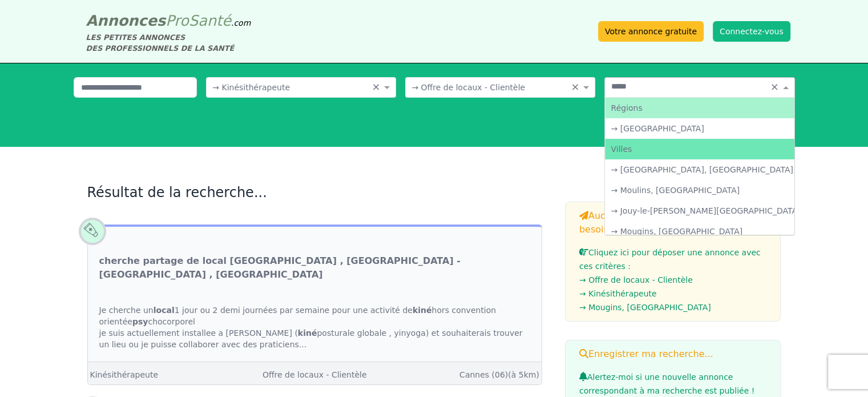  What do you see at coordinates (500, 375) in the screenshot?
I see `a: Cannes (06)(à 5km)` at bounding box center [500, 375].